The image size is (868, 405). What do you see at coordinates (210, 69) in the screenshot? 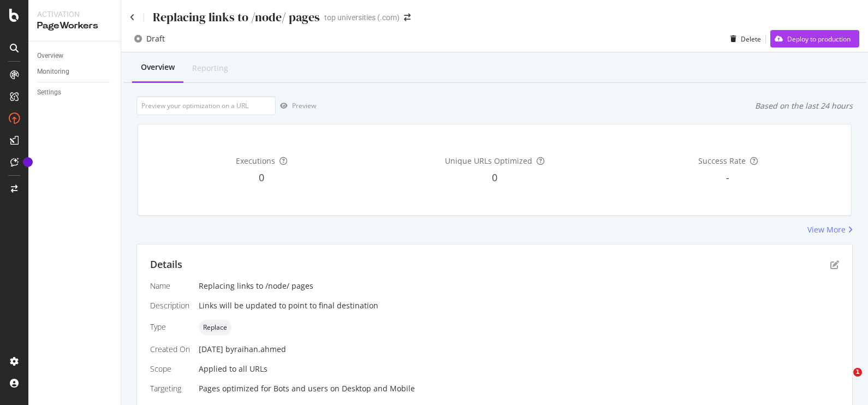
I see `div: Reporting` at bounding box center [210, 69].